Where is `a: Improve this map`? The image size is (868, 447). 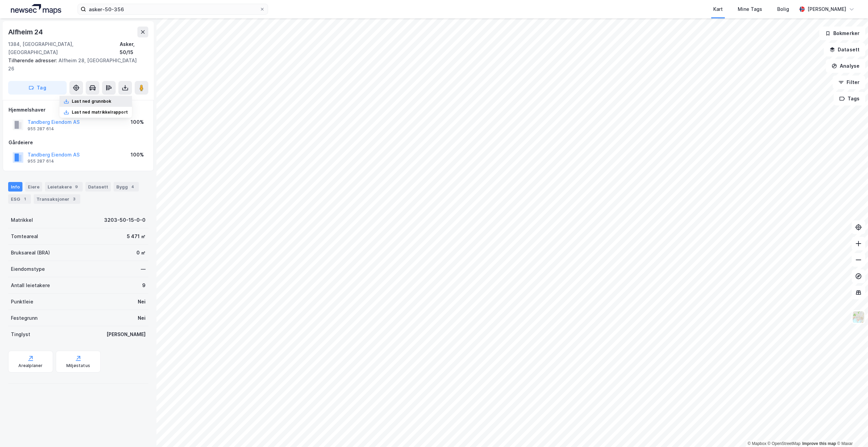 a: Improve this map is located at coordinates (819, 443).